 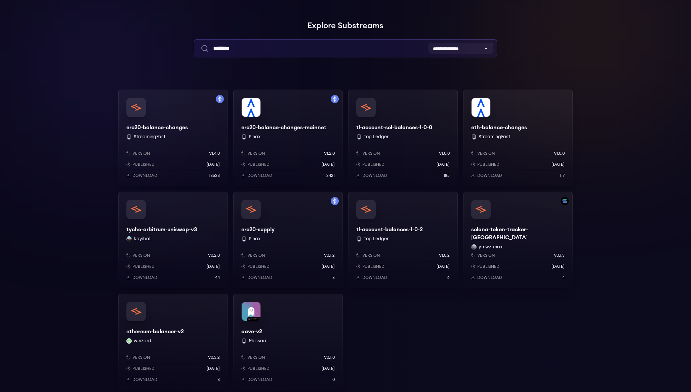 I want to click on p: v0.1.2, so click(x=329, y=256).